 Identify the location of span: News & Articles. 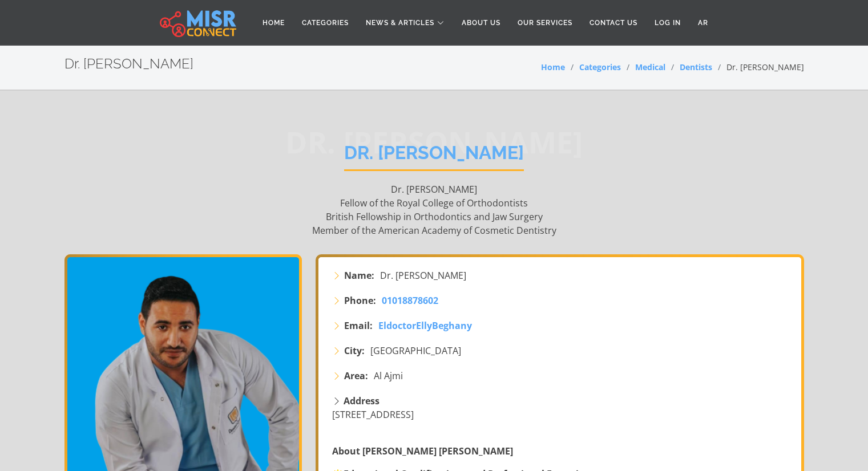
(400, 23).